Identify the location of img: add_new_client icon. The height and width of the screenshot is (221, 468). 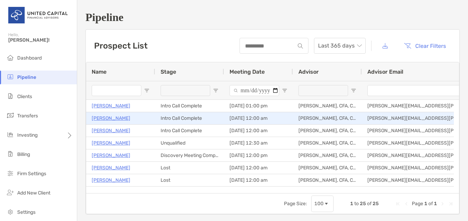
(10, 193).